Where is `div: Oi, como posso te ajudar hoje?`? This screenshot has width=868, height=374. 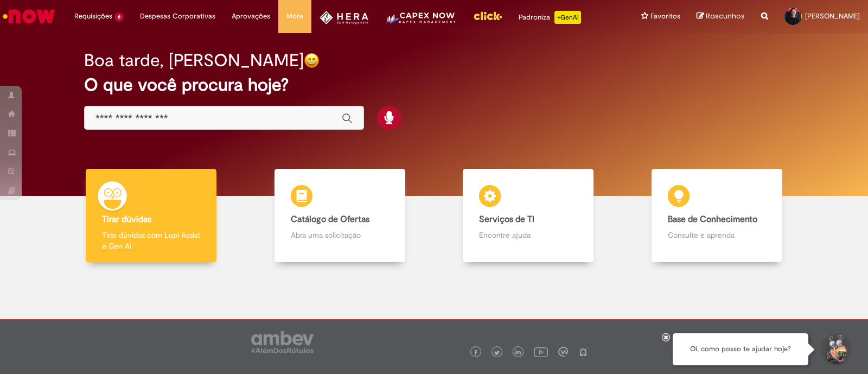 div: Oi, como posso te ajudar hoje? is located at coordinates (741, 349).